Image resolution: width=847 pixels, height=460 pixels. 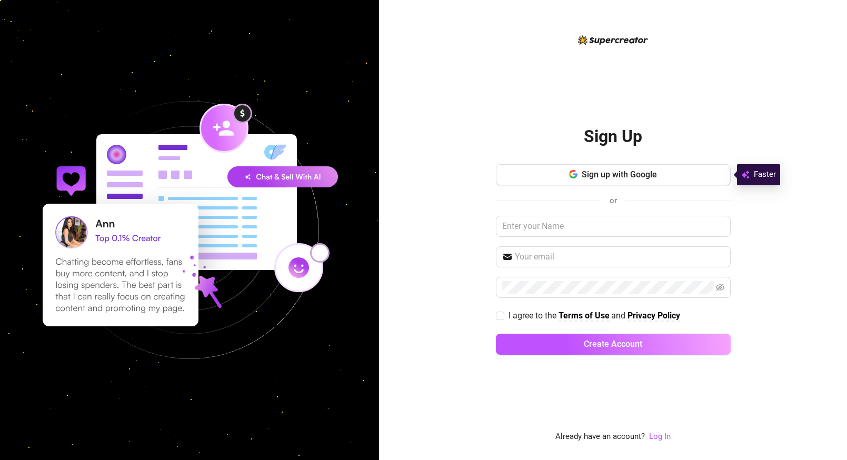 I want to click on input: Enter your Name, so click(x=613, y=226).